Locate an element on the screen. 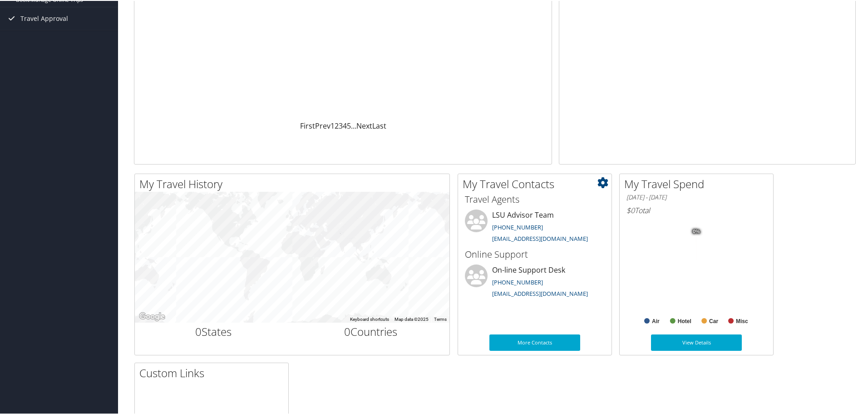  h2: States is located at coordinates (214, 331).